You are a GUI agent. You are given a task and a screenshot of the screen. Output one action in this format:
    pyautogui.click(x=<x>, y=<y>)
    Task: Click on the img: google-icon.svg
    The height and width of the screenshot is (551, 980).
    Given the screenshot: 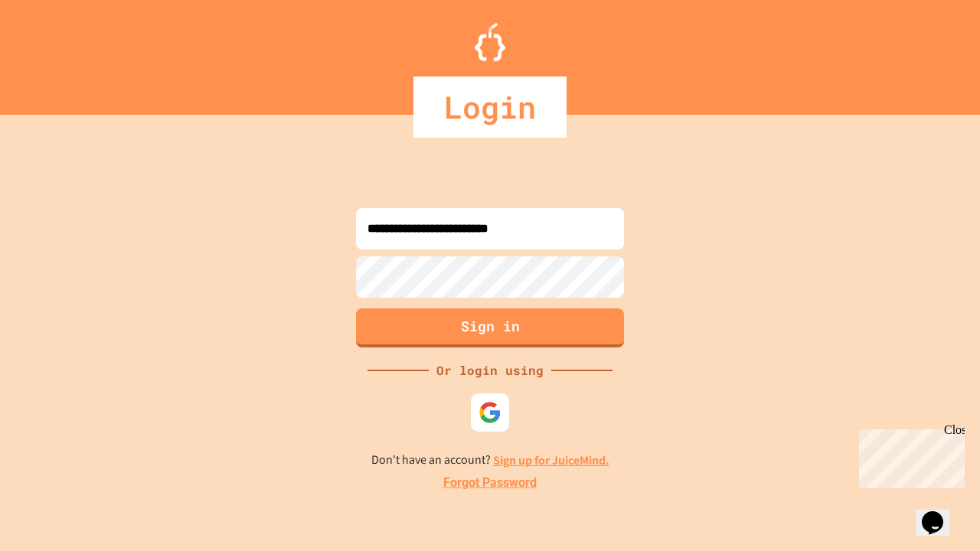 What is the action you would take?
    pyautogui.click(x=490, y=412)
    